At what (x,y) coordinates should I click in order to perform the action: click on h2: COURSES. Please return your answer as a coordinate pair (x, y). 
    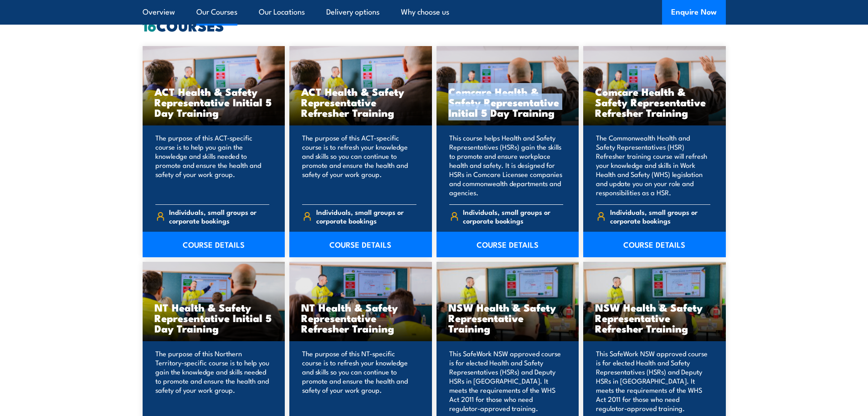
    Looking at the image, I should click on (434, 25).